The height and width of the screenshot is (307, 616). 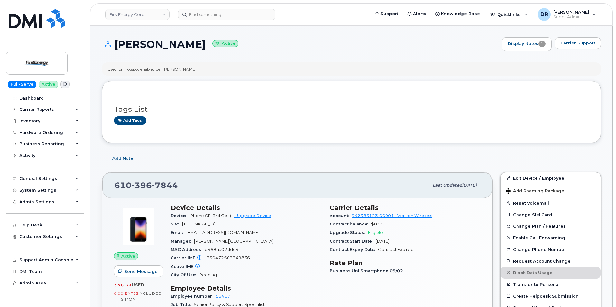 What do you see at coordinates (368, 270) in the screenshot?
I see `span: Business Unl Smartphone 09/02` at bounding box center [368, 270].